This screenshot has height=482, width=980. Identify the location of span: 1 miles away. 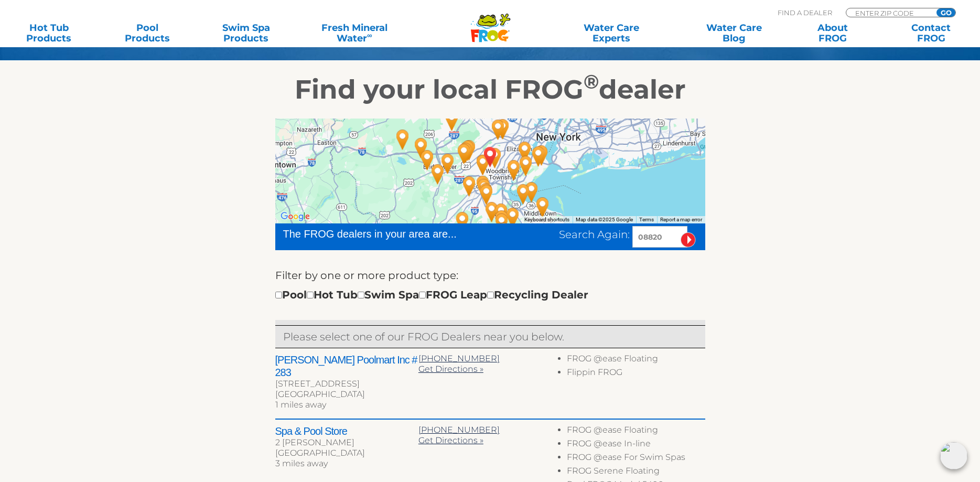
(300, 405).